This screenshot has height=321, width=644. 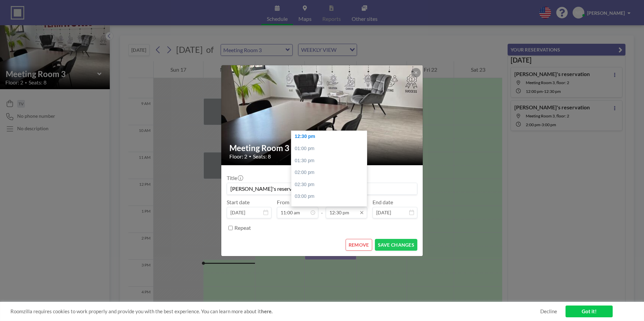 I want to click on div: 01:00 pm, so click(x=331, y=149).